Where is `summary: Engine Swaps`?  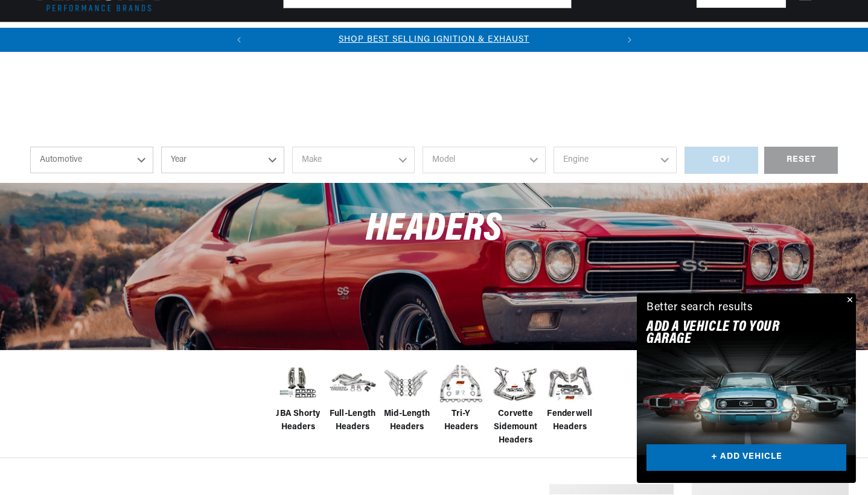 summary: Engine Swaps is located at coordinates (416, 36).